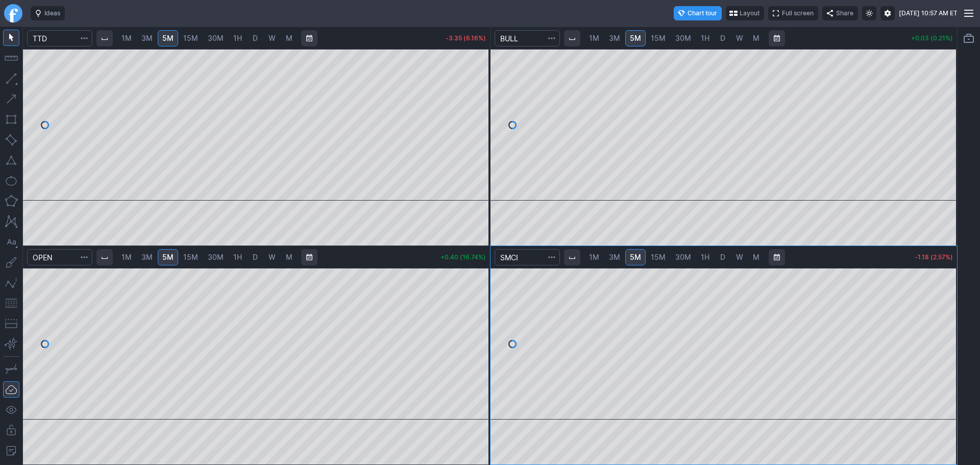  Describe the element at coordinates (11, 369) in the screenshot. I see `button: Drawing mode: Single` at that location.